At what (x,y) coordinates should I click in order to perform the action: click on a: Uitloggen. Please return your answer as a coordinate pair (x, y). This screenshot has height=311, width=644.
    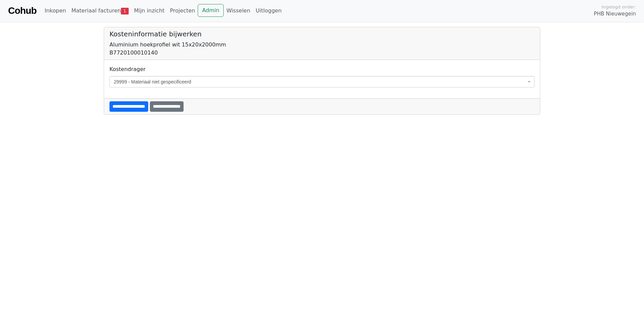
    Looking at the image, I should click on (268, 11).